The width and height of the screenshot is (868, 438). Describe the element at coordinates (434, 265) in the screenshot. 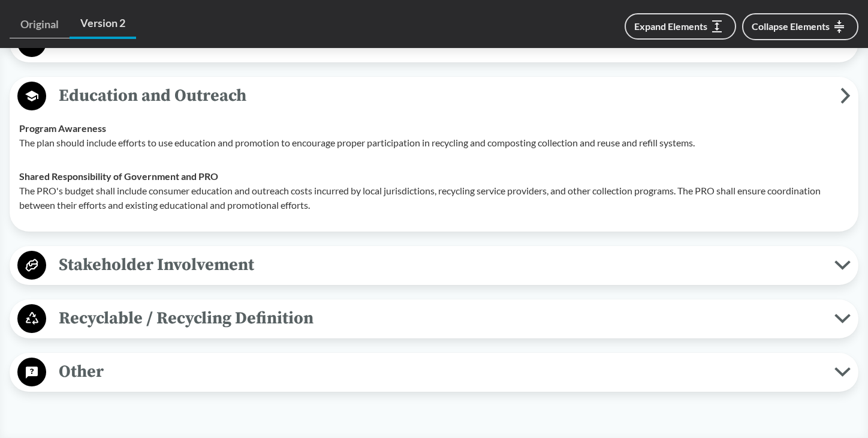

I see `button: Stakeholder Involvement` at that location.